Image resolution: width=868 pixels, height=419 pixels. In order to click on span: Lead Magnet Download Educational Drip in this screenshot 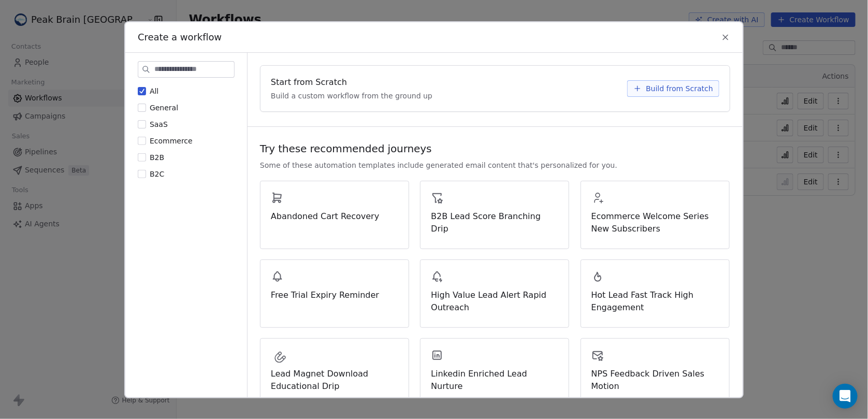, I will do `click(334, 379)`.